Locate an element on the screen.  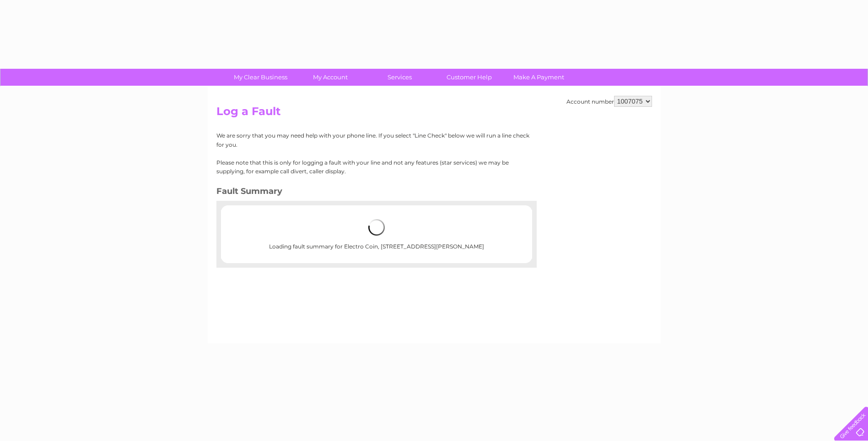
a: Services is located at coordinates (399, 77).